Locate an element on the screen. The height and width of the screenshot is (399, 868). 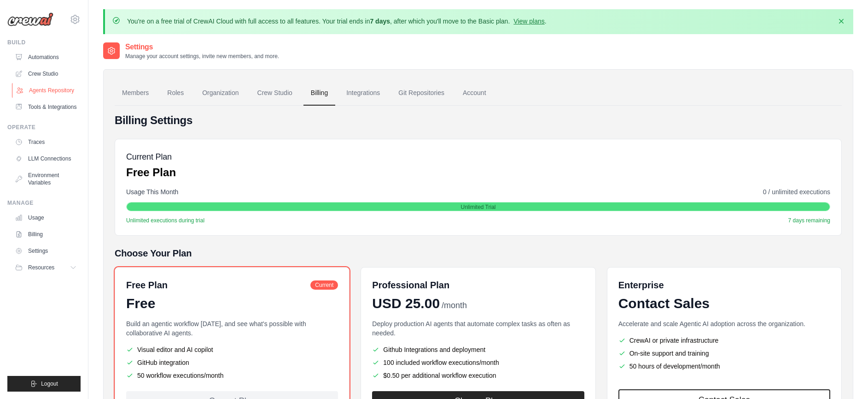
span: Current is located at coordinates (324, 284).